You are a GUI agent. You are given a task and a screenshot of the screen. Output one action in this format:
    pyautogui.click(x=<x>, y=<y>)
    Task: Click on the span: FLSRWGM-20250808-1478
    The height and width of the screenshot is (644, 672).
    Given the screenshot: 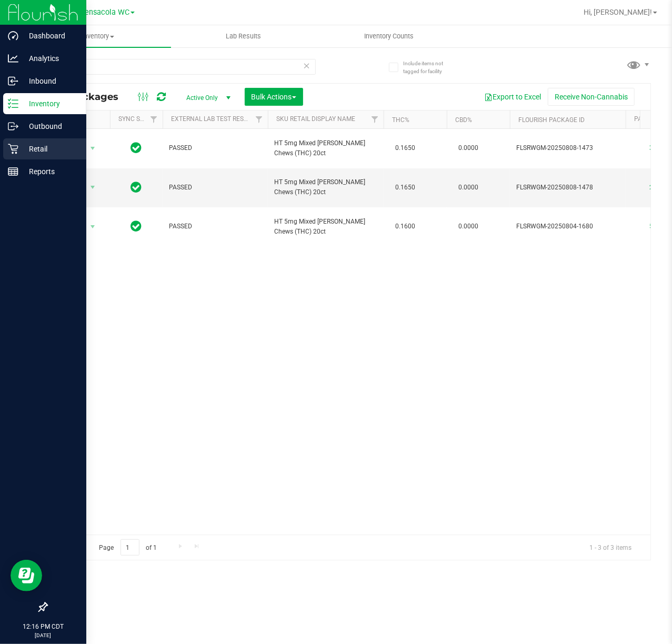 What is the action you would take?
    pyautogui.click(x=568, y=187)
    